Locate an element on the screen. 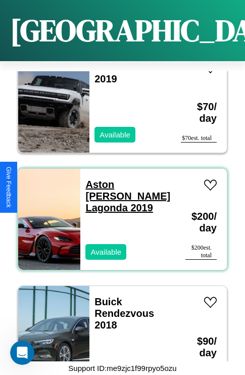 This screenshot has width=245, height=375. p: Support ID: me9zjc1f99rpyo5ozu is located at coordinates (122, 368).